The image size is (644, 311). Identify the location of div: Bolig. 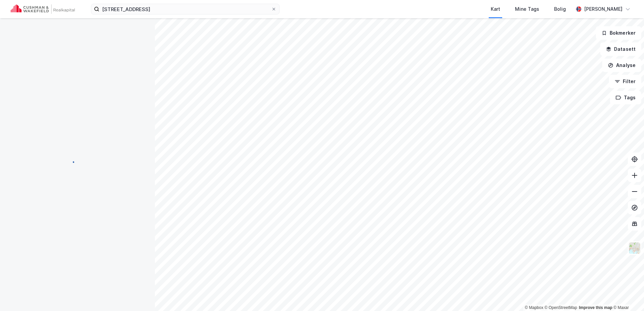
(560, 9).